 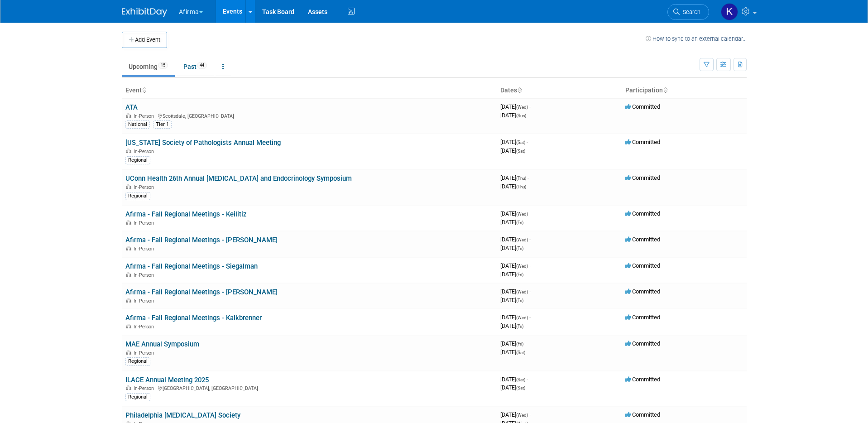 I want to click on th: Dates, so click(x=559, y=91).